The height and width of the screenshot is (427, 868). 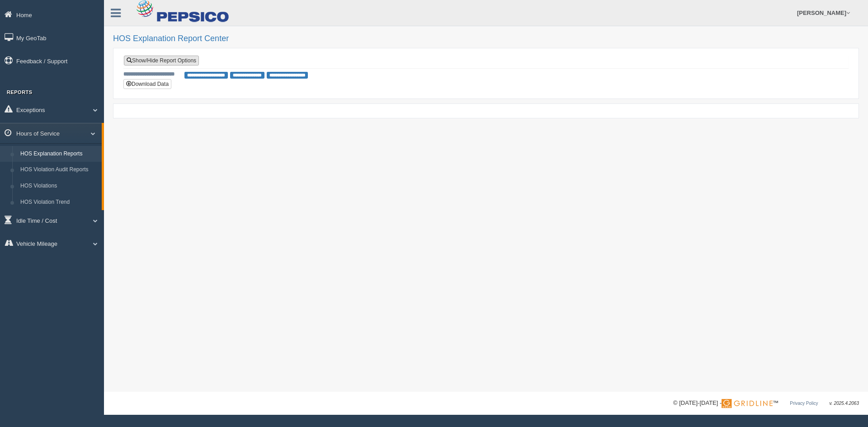 What do you see at coordinates (844, 403) in the screenshot?
I see `span: v. 2025.4.2063` at bounding box center [844, 403].